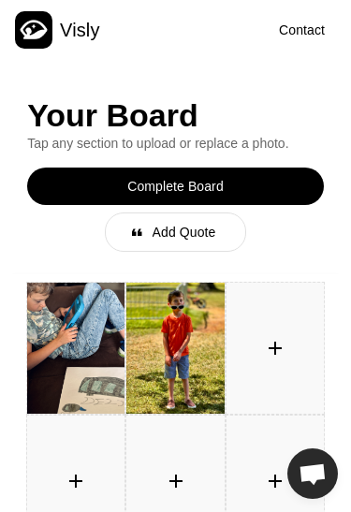 The height and width of the screenshot is (512, 351). What do you see at coordinates (175, 115) in the screenshot?
I see `div: Your Board` at bounding box center [175, 115].